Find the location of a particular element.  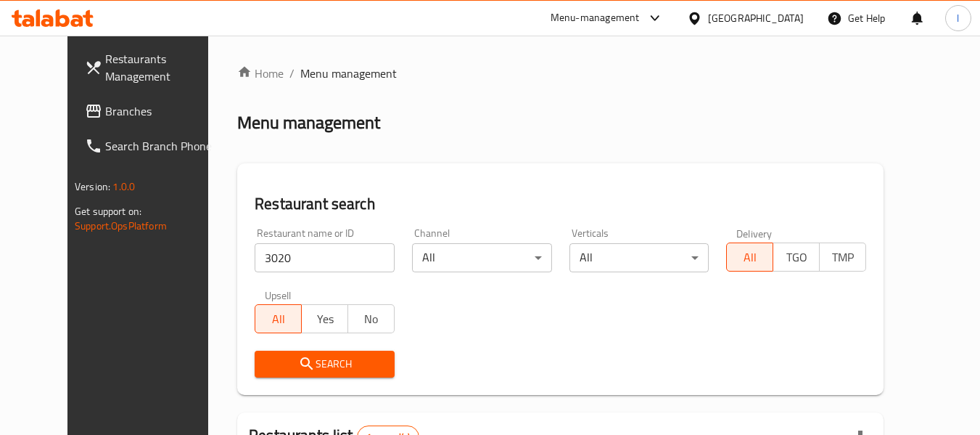

a: Restaurants Management is located at coordinates (152, 68).